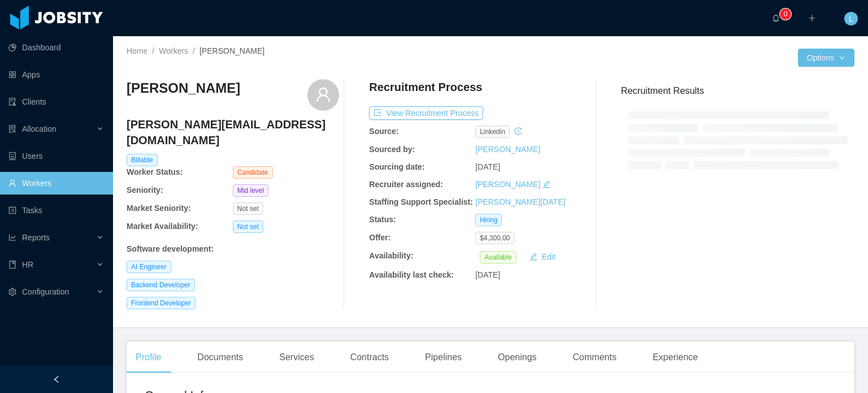  Describe the element at coordinates (141, 160) in the screenshot. I see `span: Billable` at that location.